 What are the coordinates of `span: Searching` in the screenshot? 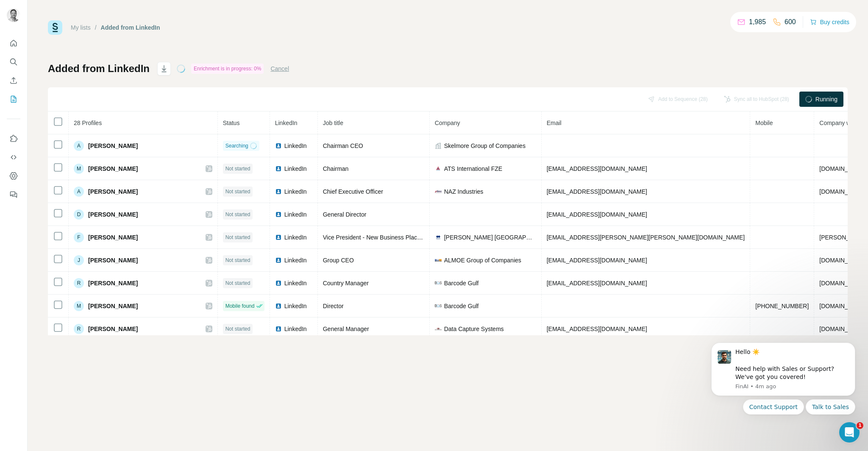 It's located at (237, 146).